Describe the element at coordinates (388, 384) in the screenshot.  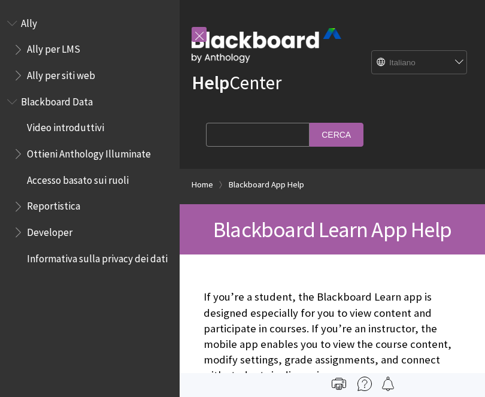
I see `img: Follow this page` at that location.